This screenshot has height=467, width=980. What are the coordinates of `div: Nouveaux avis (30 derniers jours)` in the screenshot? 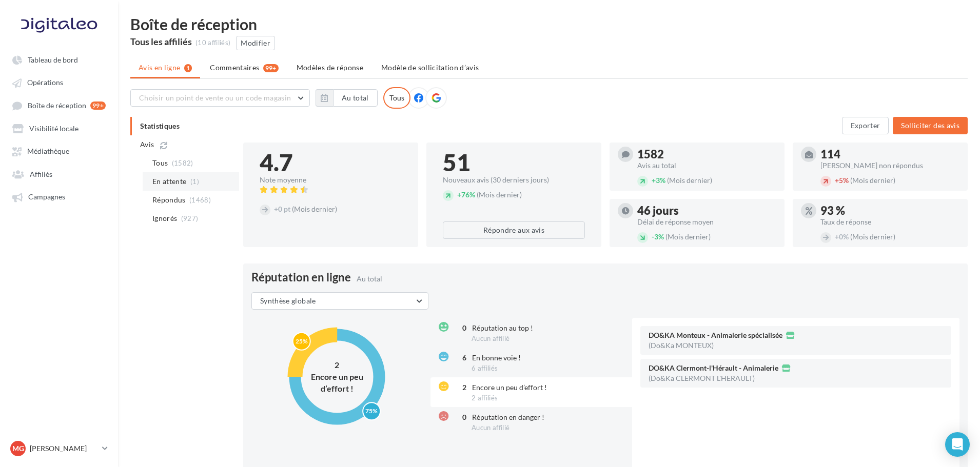 It's located at (514, 180).